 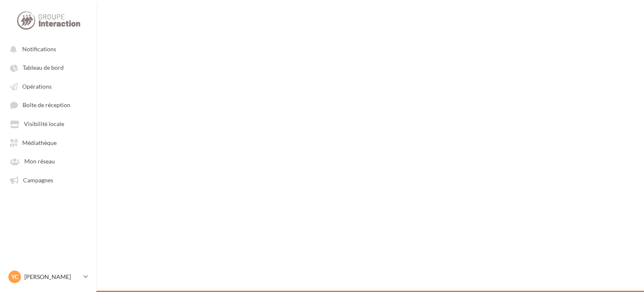 I want to click on span: Médiathèque, so click(x=40, y=142).